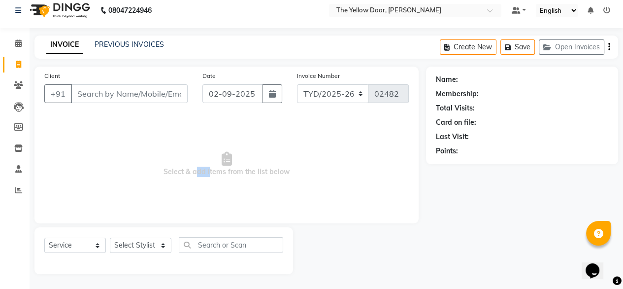  Describe the element at coordinates (58, 94) in the screenshot. I see `button: +91` at that location.